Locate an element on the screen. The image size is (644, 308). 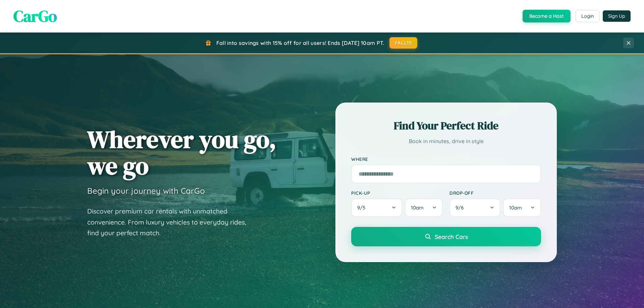
button: 9/5 is located at coordinates (376, 207).